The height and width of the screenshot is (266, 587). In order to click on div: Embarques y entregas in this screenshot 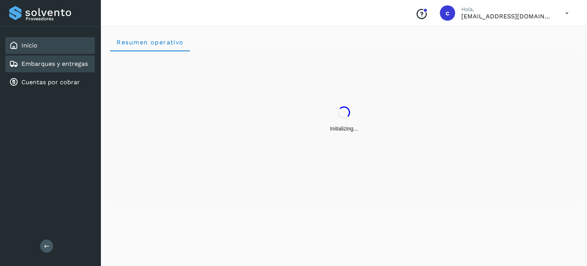, I will do `click(50, 64)`.